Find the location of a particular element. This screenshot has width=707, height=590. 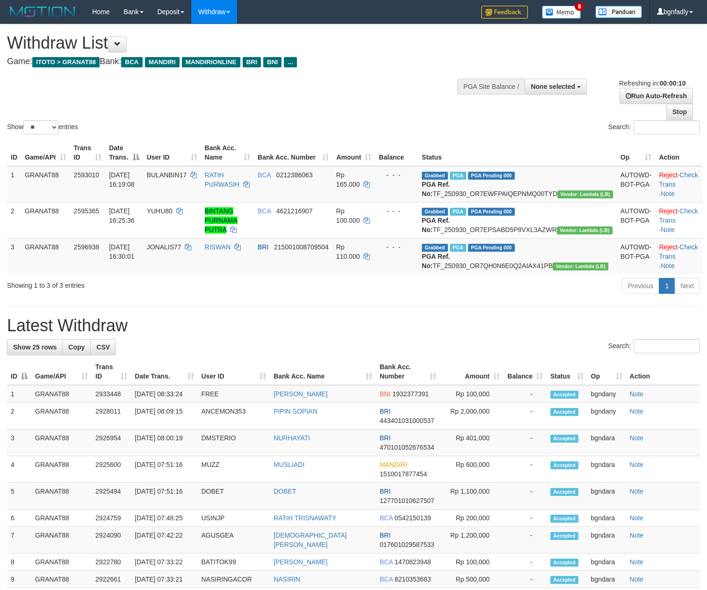

a: RISWAN is located at coordinates (217, 247).